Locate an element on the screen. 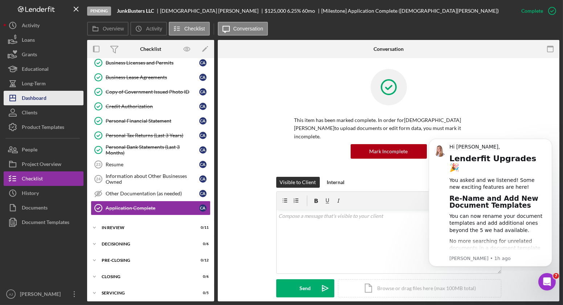 The height and width of the screenshot is (305, 563). button: Documents is located at coordinates (44, 207).